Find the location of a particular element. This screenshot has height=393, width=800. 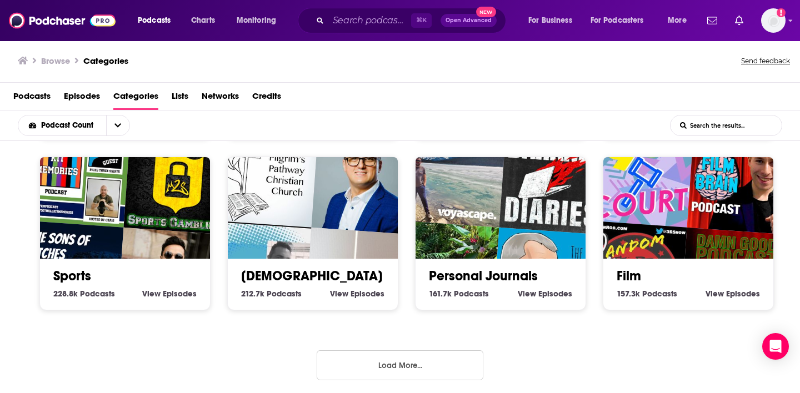

span: More is located at coordinates (677, 21).